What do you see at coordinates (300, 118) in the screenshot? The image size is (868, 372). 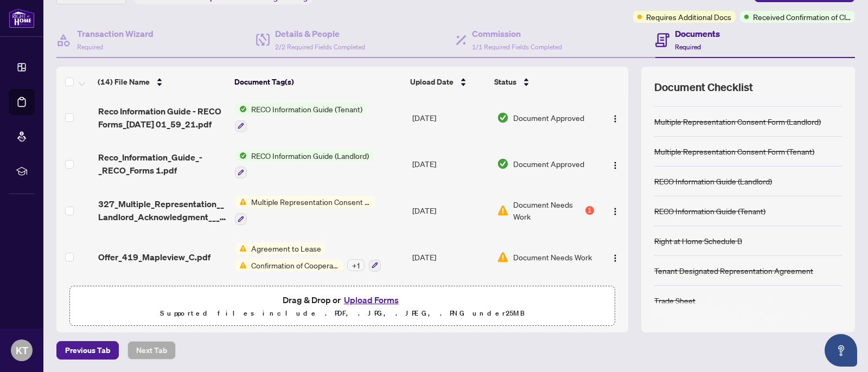 I see `button: Status IconRECO Information Guide (Tenant)` at bounding box center [300, 118].